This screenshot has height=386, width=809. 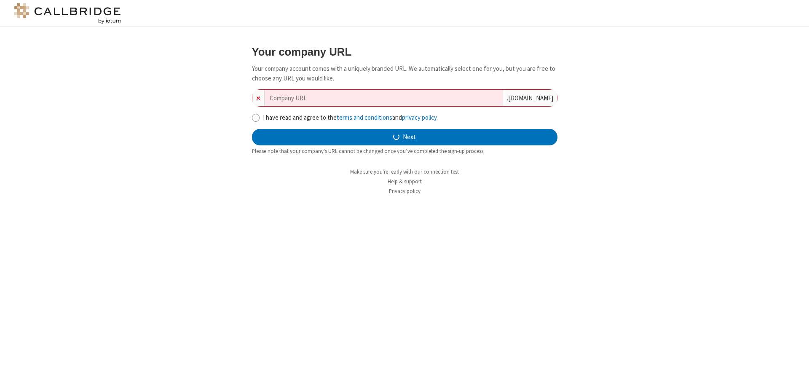 What do you see at coordinates (404, 151) in the screenshot?
I see `div: Please note that your company's URL cannot be changed once you’ve completed the sign-up process.` at bounding box center [404, 151].